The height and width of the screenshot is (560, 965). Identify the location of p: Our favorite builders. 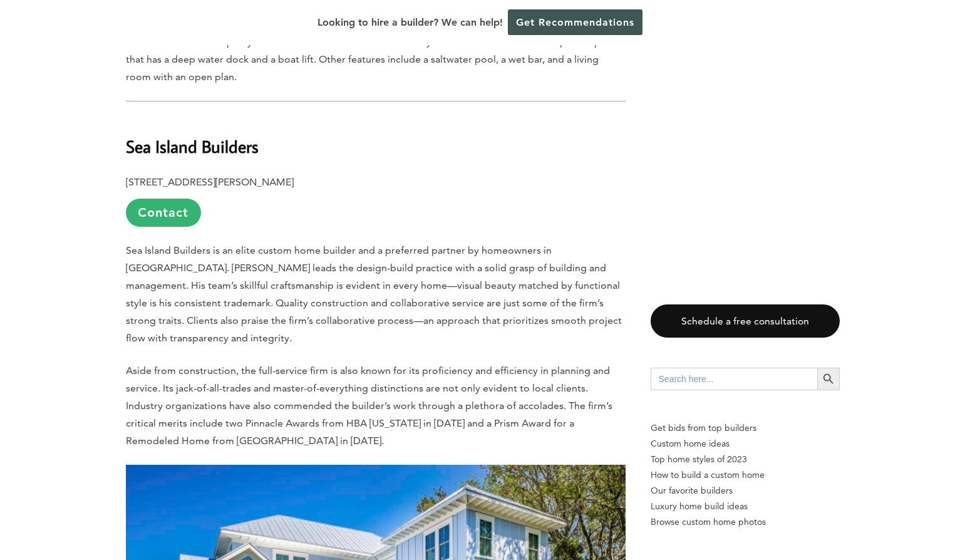
(746, 490).